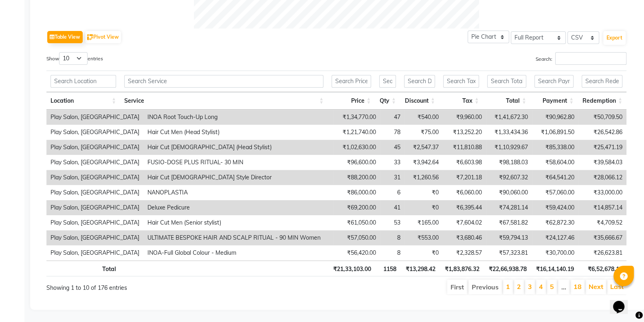  Describe the element at coordinates (387, 101) in the screenshot. I see `th: Qty: activate to sort column ascending` at that location.